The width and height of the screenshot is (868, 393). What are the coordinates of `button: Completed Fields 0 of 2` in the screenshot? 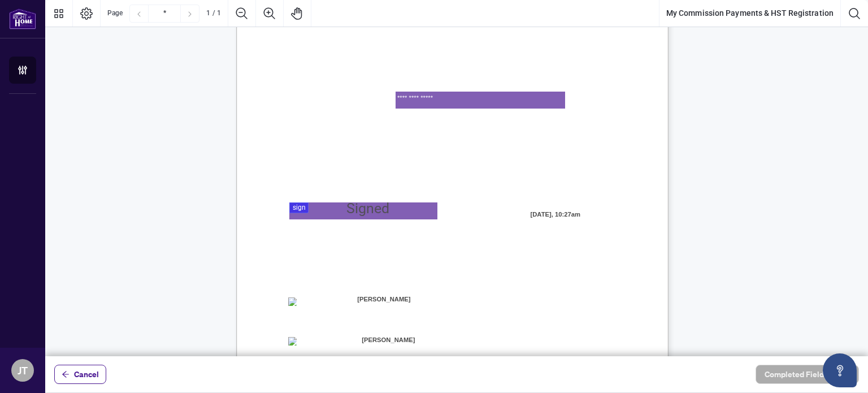 It's located at (806, 375).